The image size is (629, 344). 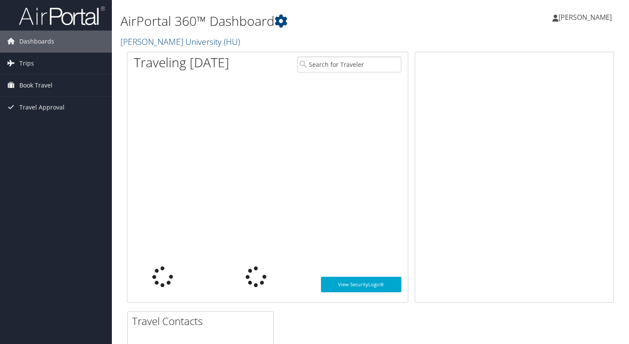 I want to click on span: Dashboards, so click(x=37, y=41).